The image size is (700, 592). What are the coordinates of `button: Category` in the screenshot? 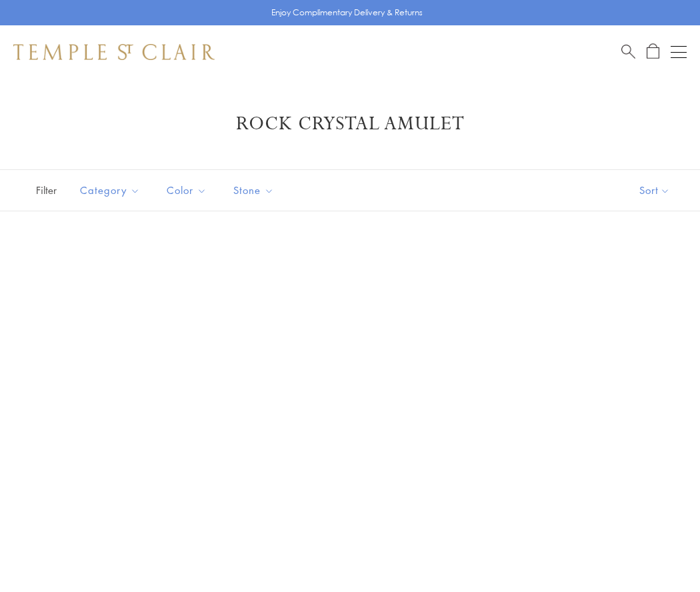 It's located at (110, 190).